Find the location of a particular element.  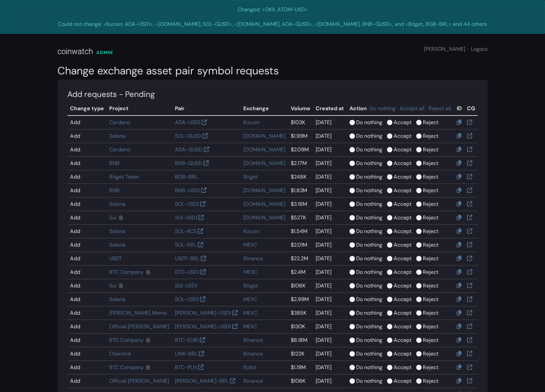

a: USDT-BRL is located at coordinates (187, 258).